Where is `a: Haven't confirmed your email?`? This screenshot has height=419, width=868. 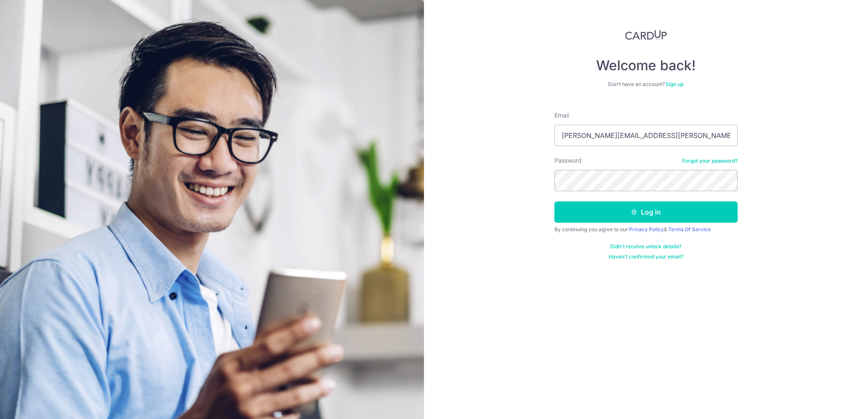
a: Haven't confirmed your email? is located at coordinates (646, 257).